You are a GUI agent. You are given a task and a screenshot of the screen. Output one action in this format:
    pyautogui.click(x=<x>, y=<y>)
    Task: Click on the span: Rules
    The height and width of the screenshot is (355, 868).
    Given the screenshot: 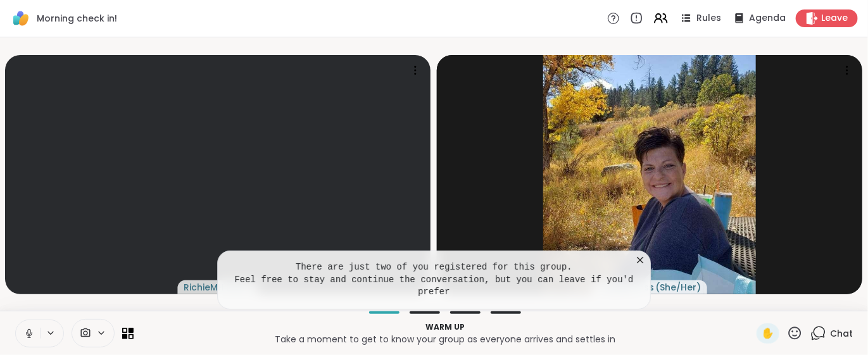 What is the action you would take?
    pyautogui.click(x=708, y=18)
    